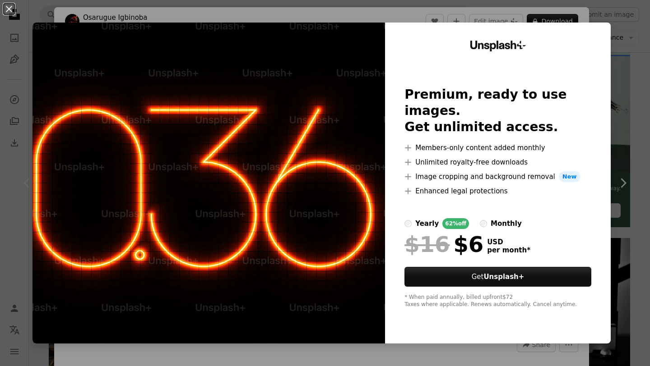 This screenshot has width=650, height=366. What do you see at coordinates (498, 277) in the screenshot?
I see `button: GetUnsplash+` at bounding box center [498, 277].